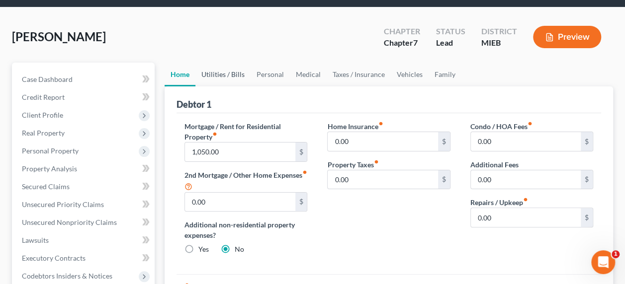 The height and width of the screenshot is (284, 625). Describe the element at coordinates (84, 187) in the screenshot. I see `a: Secured Claims` at that location.